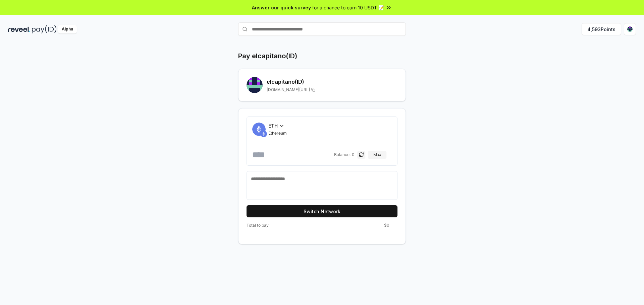  Describe the element at coordinates (277, 133) in the screenshot. I see `span: Ethereum` at that location.